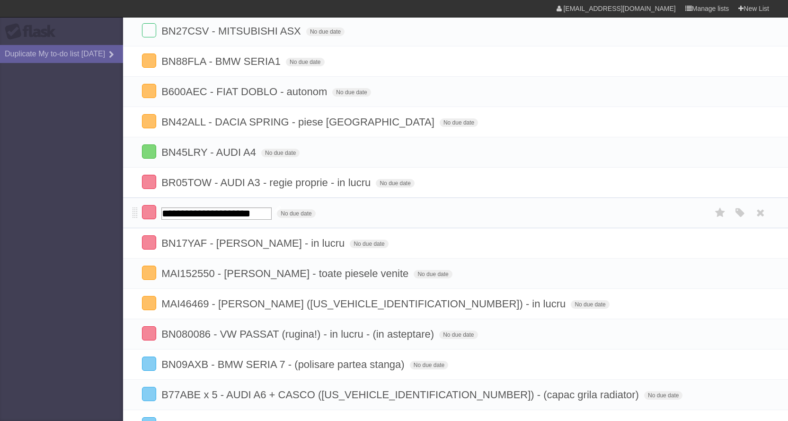  I want to click on span: BN09AXB - BMW SERIA 7 - (polisare partea stanga), so click(284, 364).